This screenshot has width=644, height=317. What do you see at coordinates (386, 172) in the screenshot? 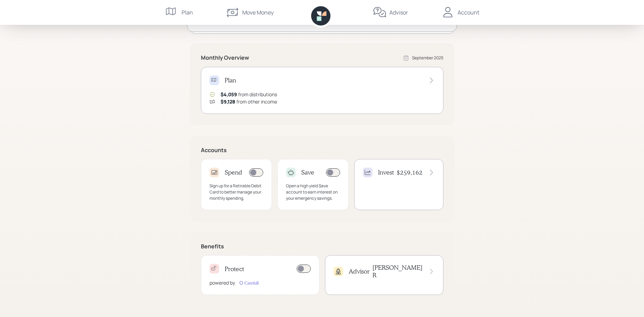
I see `h4: Invest` at bounding box center [386, 172].